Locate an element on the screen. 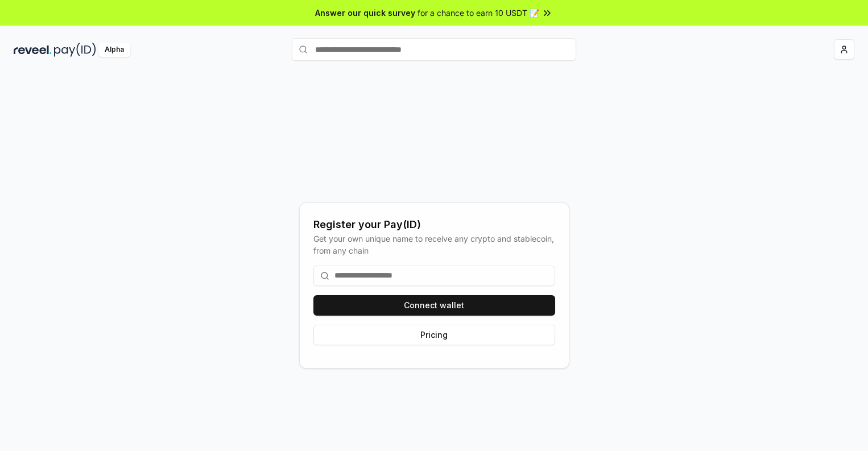 The width and height of the screenshot is (868, 451). img: reveel_dark is located at coordinates (33, 49).